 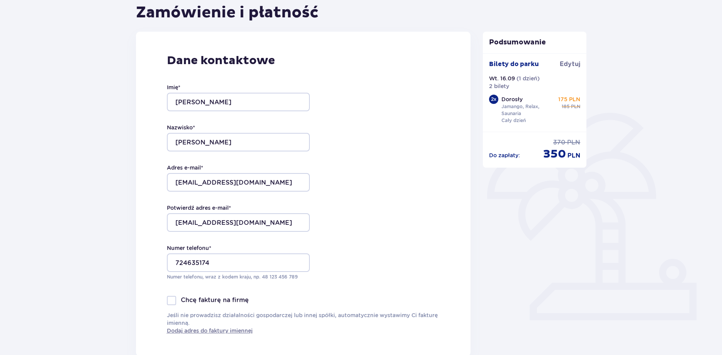 What do you see at coordinates (570, 64) in the screenshot?
I see `span: Edytuj` at bounding box center [570, 64].